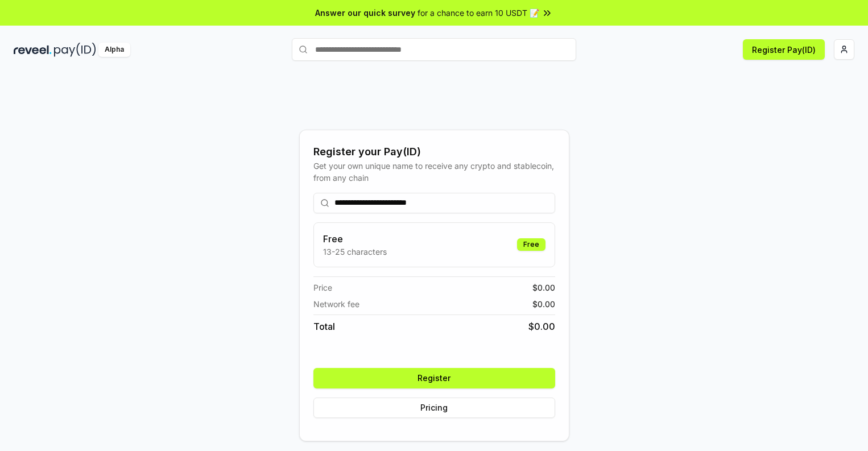 This screenshot has width=868, height=451. What do you see at coordinates (324, 326) in the screenshot?
I see `span: Total` at bounding box center [324, 326].